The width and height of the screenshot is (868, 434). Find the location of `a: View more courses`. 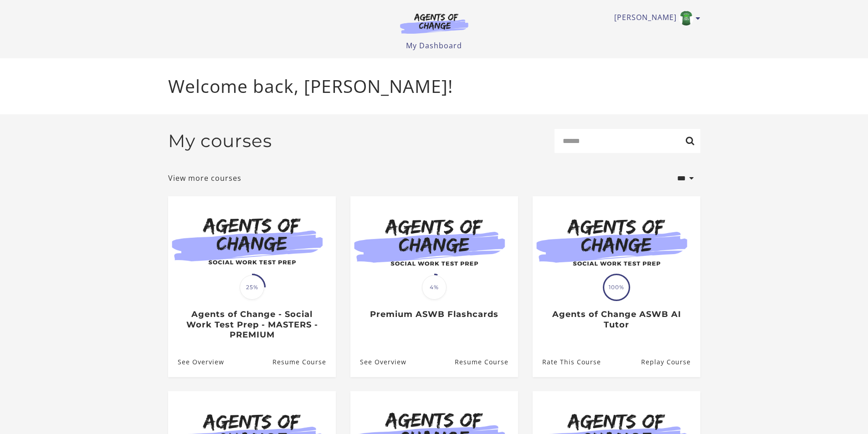

a: View more courses is located at coordinates (205, 178).